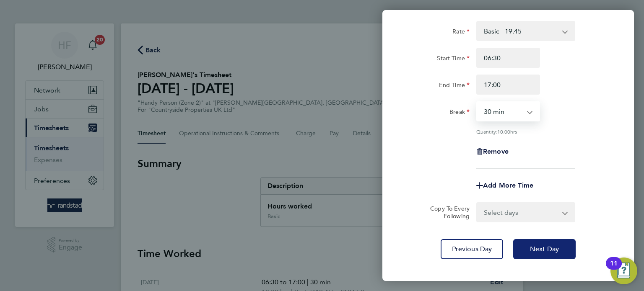  What do you see at coordinates (472, 249) in the screenshot?
I see `span: Previous Day` at bounding box center [472, 249].